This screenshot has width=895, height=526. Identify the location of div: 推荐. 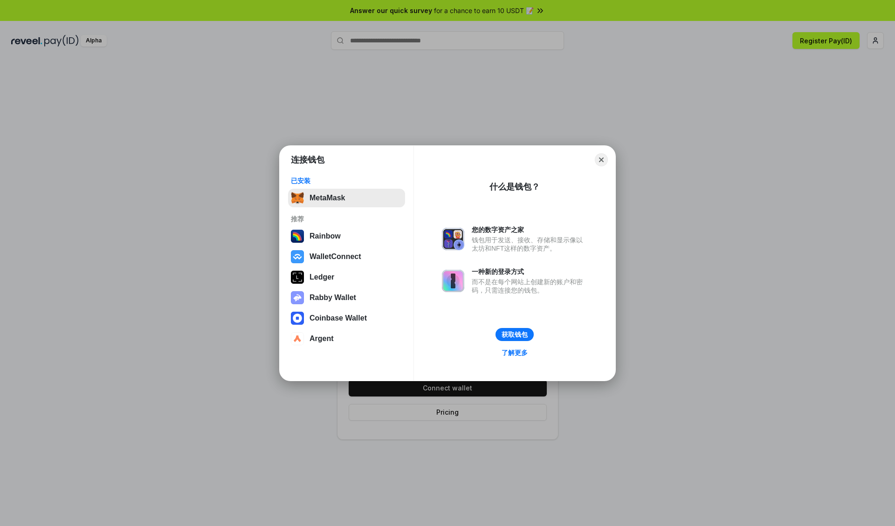
(346, 219).